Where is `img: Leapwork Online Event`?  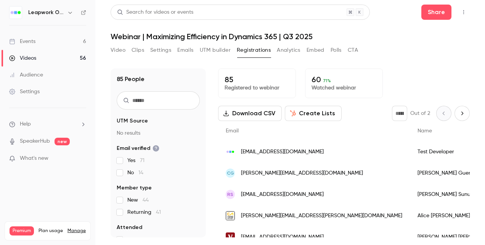 img: Leapwork Online Event is located at coordinates (16, 13).